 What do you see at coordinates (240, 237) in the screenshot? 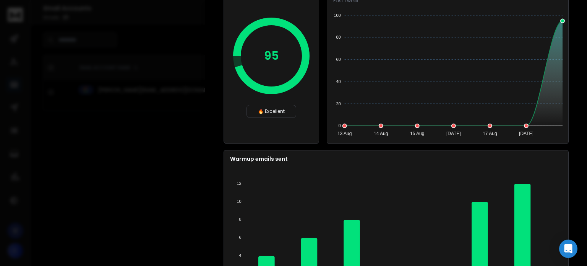
I see `tspan: 6` at bounding box center [240, 237].